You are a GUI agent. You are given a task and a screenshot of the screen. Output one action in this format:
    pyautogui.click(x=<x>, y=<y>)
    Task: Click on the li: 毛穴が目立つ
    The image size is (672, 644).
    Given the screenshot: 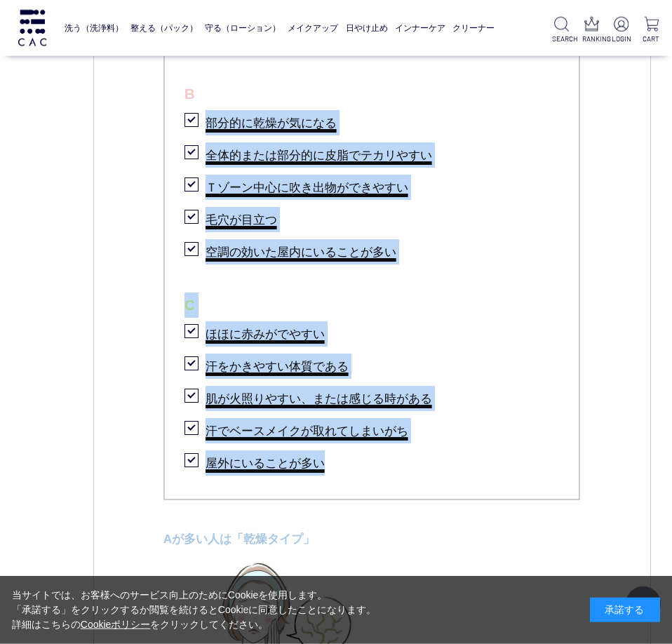 What is the action you would take?
    pyautogui.click(x=372, y=218)
    